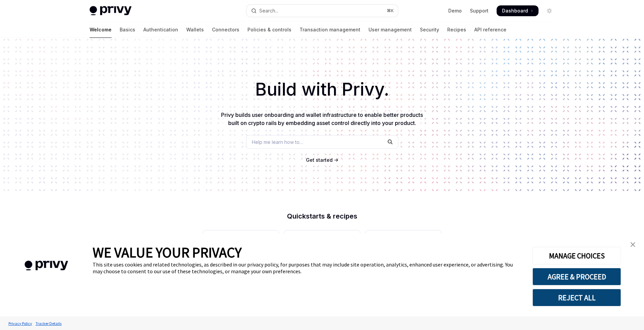  Describe the element at coordinates (517, 11) in the screenshot. I see `a: Dashboard` at that location.